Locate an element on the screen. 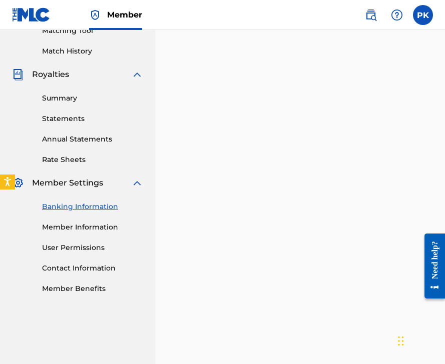 The width and height of the screenshot is (445, 364). img: Member Settings is located at coordinates (18, 183).